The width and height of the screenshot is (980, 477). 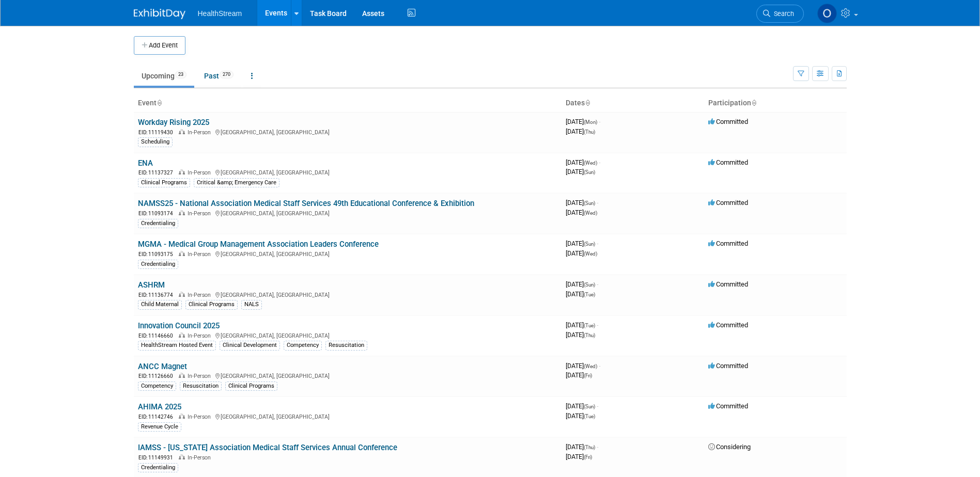 What do you see at coordinates (157, 376) in the screenshot?
I see `span: EID: 11126660` at bounding box center [157, 376].